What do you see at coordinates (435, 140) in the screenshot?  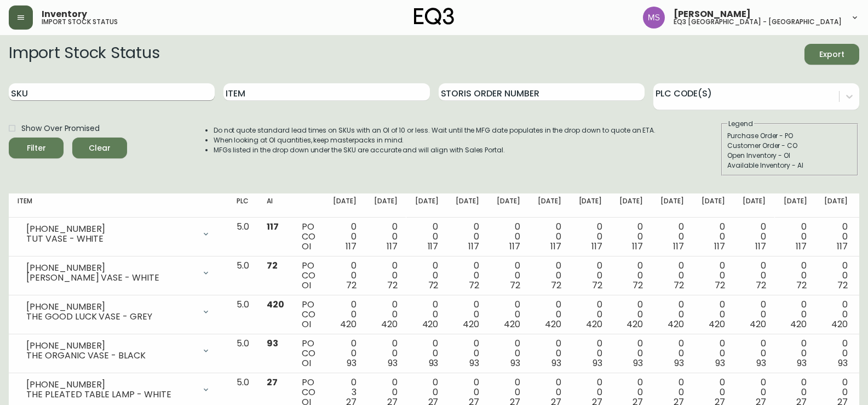 I see `li: When looking at OI quantities, keep masterpacks in mind.` at bounding box center [435, 140].